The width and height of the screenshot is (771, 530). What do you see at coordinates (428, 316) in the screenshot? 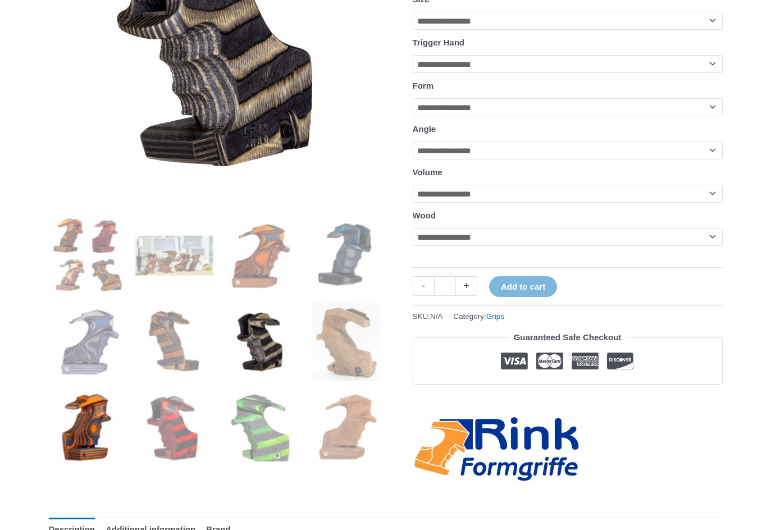
I see `span: SKU:` at bounding box center [428, 316].